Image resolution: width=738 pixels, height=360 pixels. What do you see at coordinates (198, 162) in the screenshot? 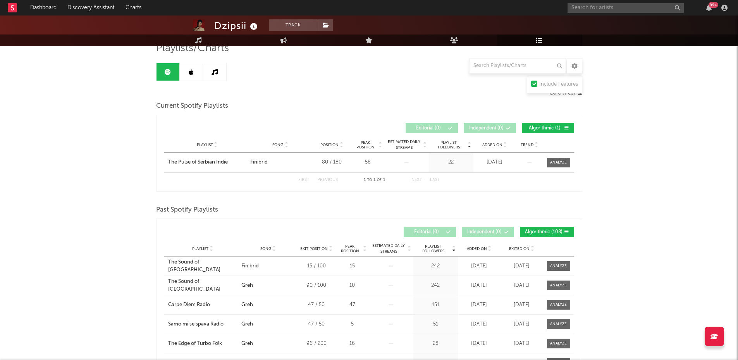
I see `div: The Pulse of Serbian Indie` at bounding box center [198, 162].